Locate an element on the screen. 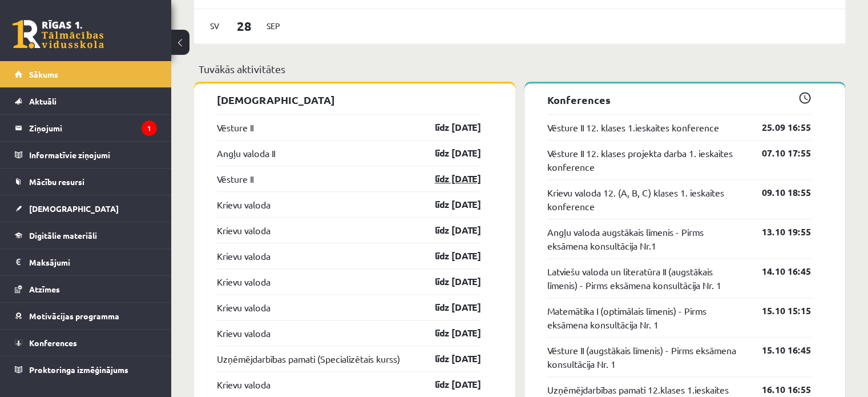 Image resolution: width=868 pixels, height=397 pixels. a: Ziņojumi1 is located at coordinates (85, 128).